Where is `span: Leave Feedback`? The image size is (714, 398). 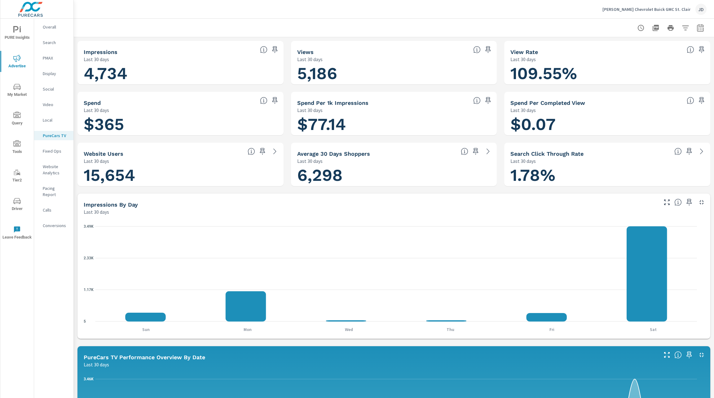 span: Leave Feedback is located at coordinates (17, 233).